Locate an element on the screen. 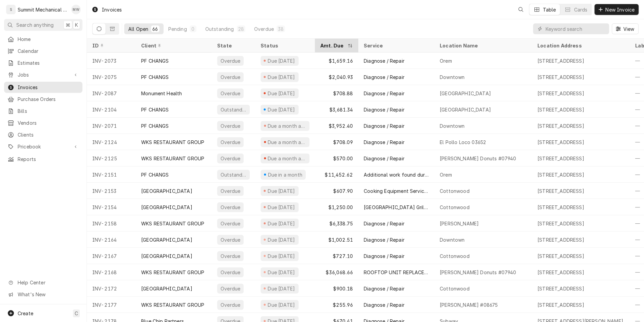  div: 0 is located at coordinates (193, 29).